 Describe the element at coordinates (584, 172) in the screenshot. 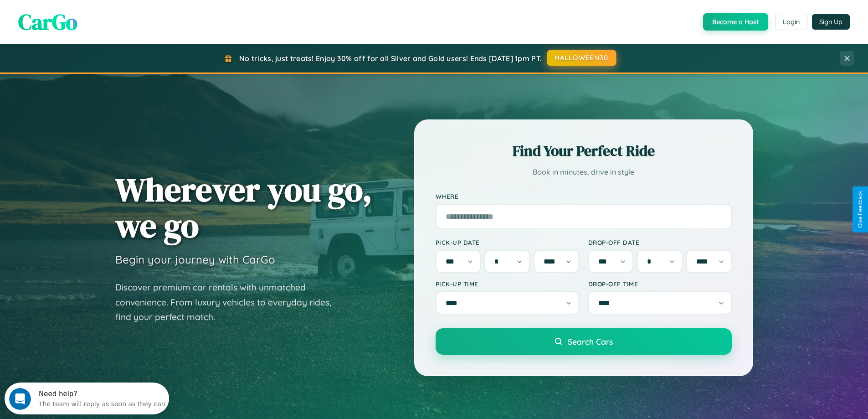

I see `p: Book in minutes, drive in style` at that location.